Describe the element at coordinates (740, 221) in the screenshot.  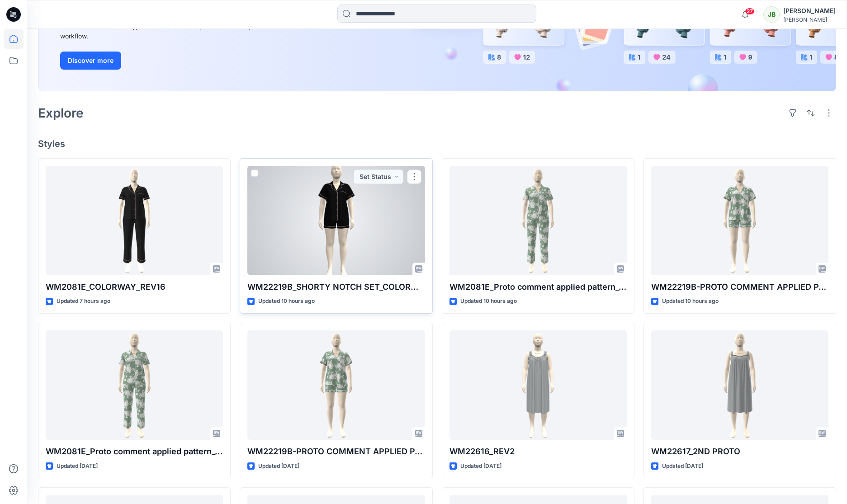
I see `a: WM22219B-PROTO COMMENT APPLIED PATTERN_COLORWAY_REV9` at that location.